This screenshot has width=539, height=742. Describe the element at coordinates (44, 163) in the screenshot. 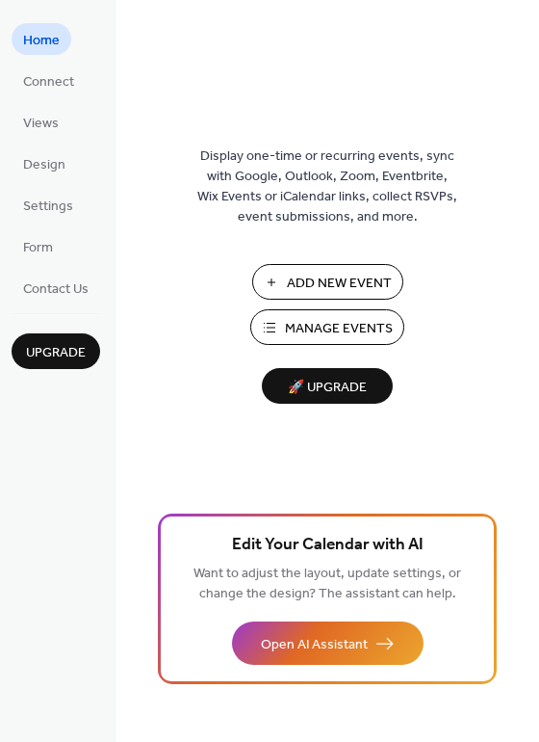

I see `a: Design` at that location.